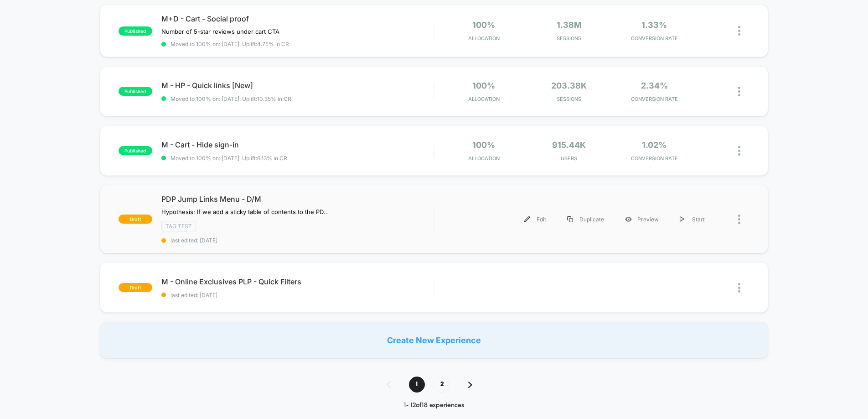 The height and width of the screenshot is (419, 868). What do you see at coordinates (297, 282) in the screenshot?
I see `span: M - Online Exclusives PLP - Quick Filters` at bounding box center [297, 282].